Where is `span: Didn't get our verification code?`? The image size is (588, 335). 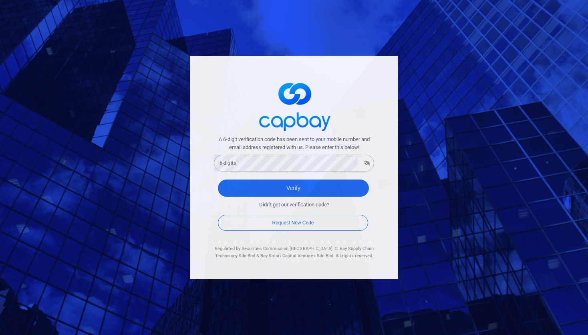
span: Didn't get our verification code? is located at coordinates (294, 205).